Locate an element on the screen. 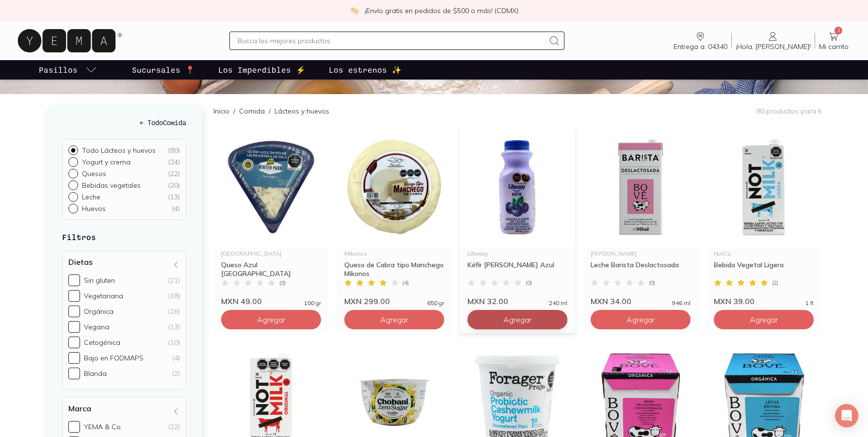 This screenshot has height=437, width=868. h4: Marca is located at coordinates (80, 409).